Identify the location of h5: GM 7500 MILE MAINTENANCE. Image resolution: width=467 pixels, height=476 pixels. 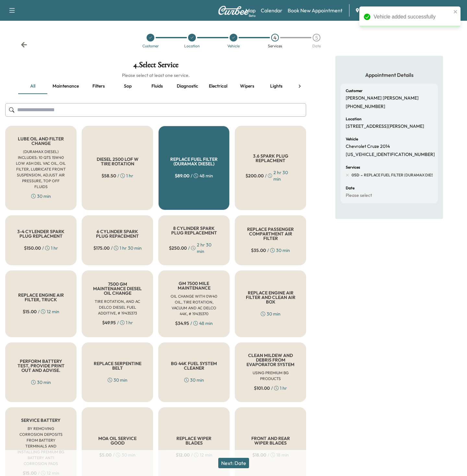
(194, 285).